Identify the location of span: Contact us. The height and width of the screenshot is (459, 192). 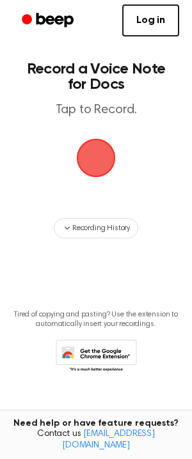
(96, 439).